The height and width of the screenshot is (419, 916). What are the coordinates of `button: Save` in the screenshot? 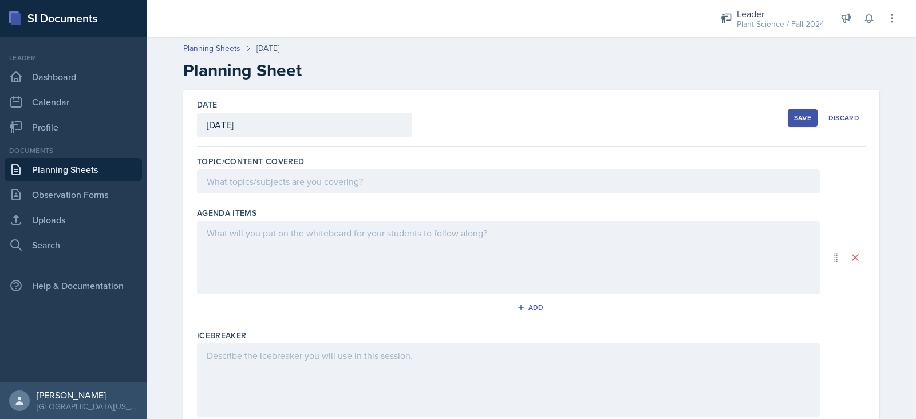 It's located at (803, 118).